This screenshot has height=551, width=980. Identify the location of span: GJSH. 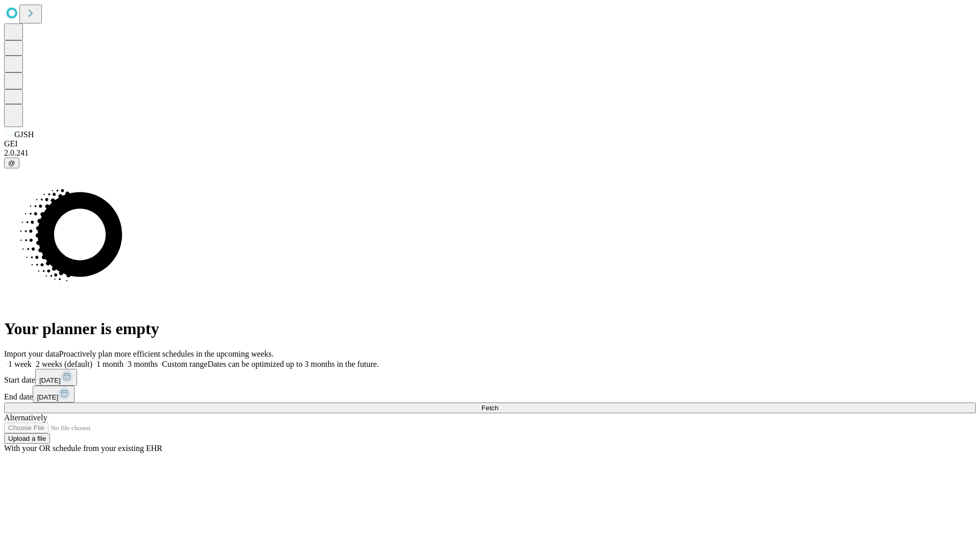
(24, 134).